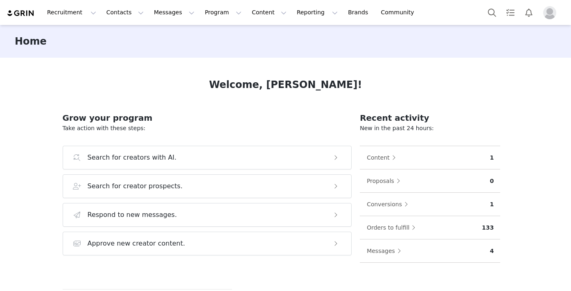 The height and width of the screenshot is (291, 571). Describe the element at coordinates (399, 12) in the screenshot. I see `a: Community` at that location.